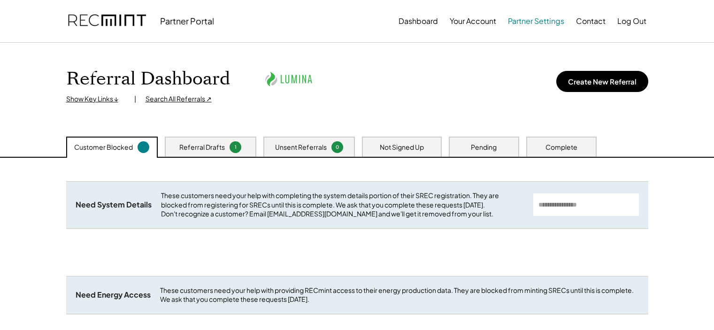 The height and width of the screenshot is (330, 714). What do you see at coordinates (591, 21) in the screenshot?
I see `button: Contact` at bounding box center [591, 21].